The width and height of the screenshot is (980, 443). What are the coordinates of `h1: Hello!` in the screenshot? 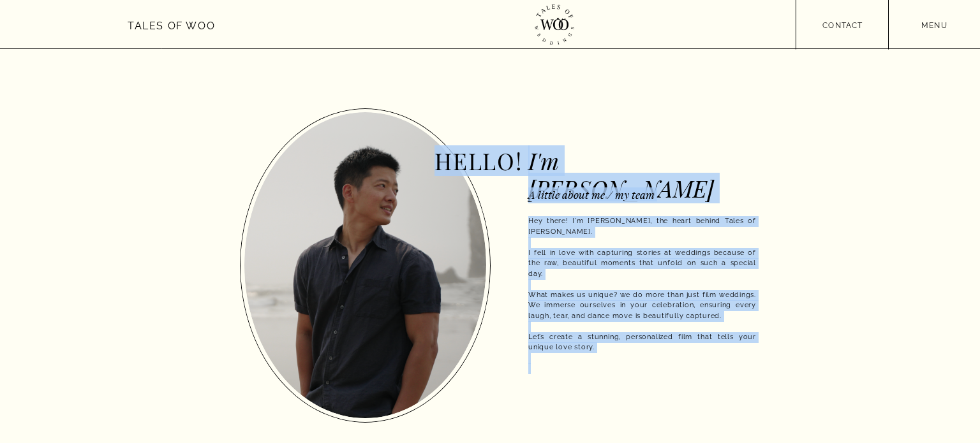 It's located at (487, 159).